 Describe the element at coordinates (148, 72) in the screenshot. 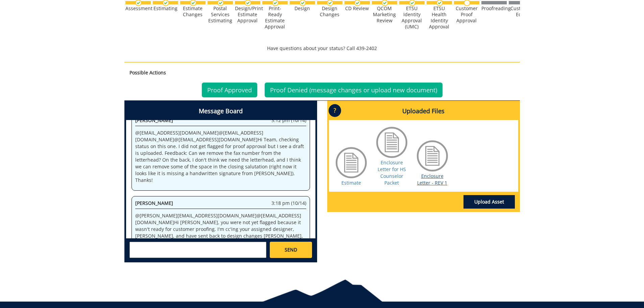

I see `strong: Possible Actions` at that location.